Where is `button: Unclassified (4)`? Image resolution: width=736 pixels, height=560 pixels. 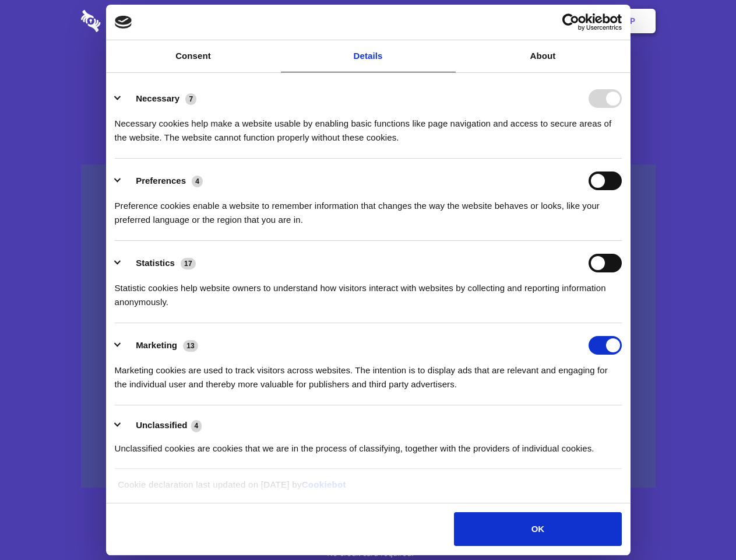 button: Unclassified (4) is located at coordinates (162, 425).